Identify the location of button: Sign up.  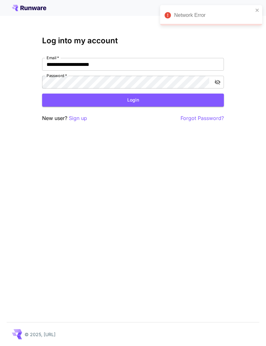
(78, 118).